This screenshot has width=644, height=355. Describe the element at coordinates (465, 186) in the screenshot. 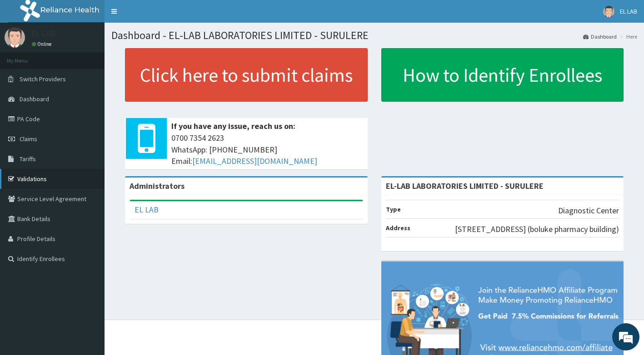

I see `strong: EL-LAB LABORATORIES LIMITED - SURULERE` at that location.